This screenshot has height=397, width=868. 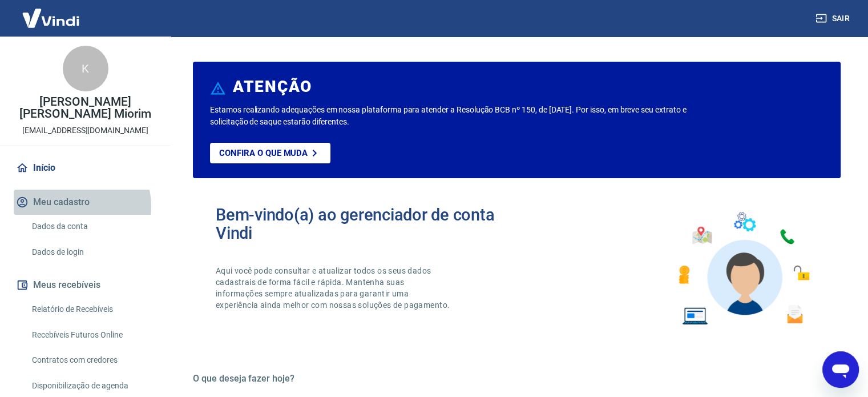 I want to click on a: Confira o que muda, so click(x=270, y=153).